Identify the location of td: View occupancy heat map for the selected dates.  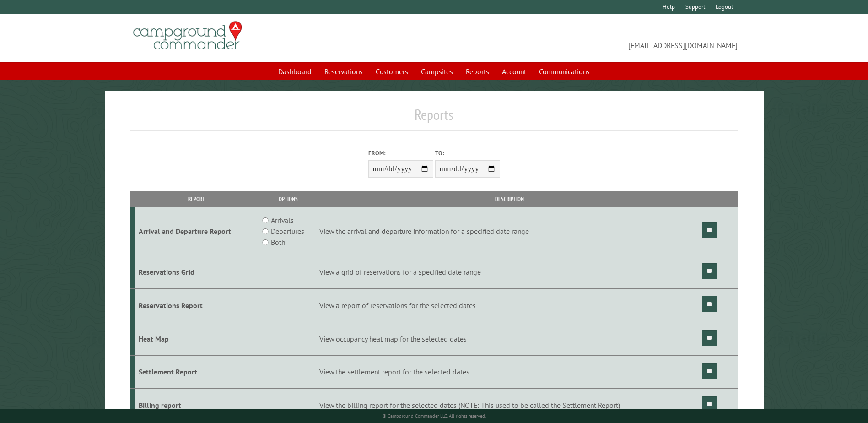
(510, 339).